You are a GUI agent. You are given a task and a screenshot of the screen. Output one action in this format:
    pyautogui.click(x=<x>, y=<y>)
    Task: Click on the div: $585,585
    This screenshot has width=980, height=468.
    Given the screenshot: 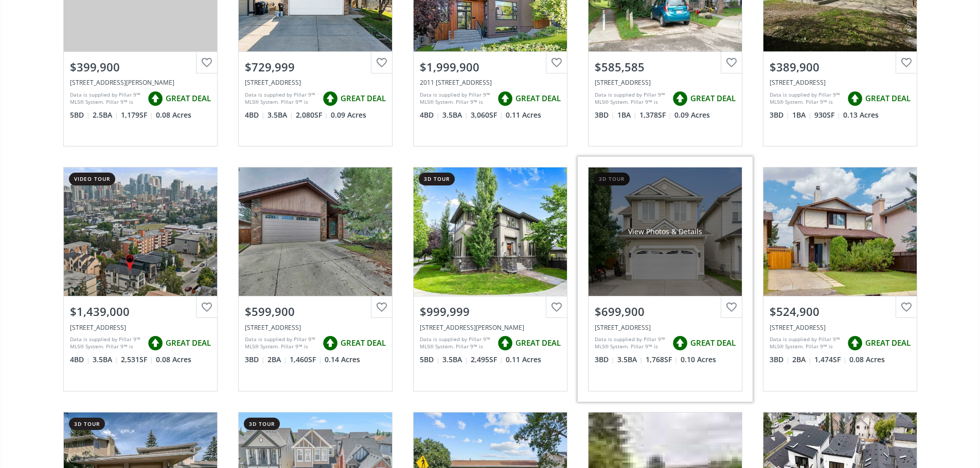 What is the action you would take?
    pyautogui.click(x=665, y=67)
    